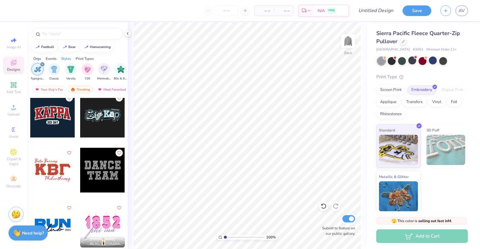  Describe the element at coordinates (418, 37) in the screenshot. I see `span: Sierra Pacific Fleece Quarter-Zip Pullover` at that location.